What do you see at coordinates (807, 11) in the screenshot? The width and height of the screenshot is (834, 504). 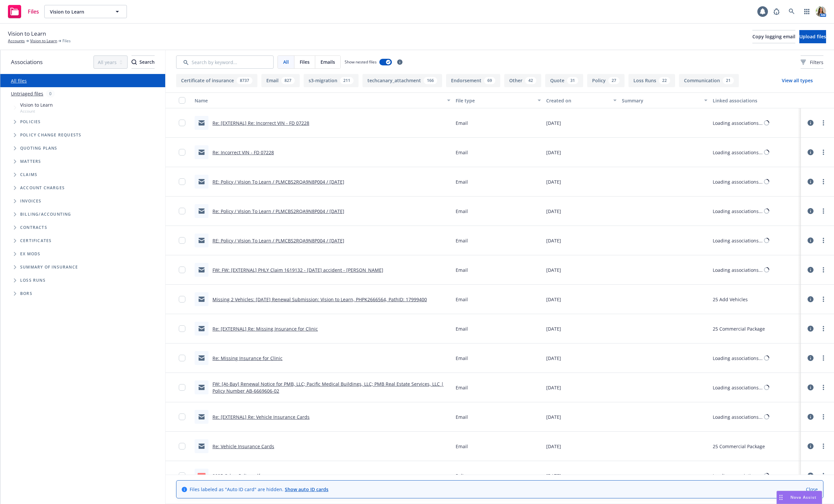 I see `a: Switch app` at bounding box center [807, 11].